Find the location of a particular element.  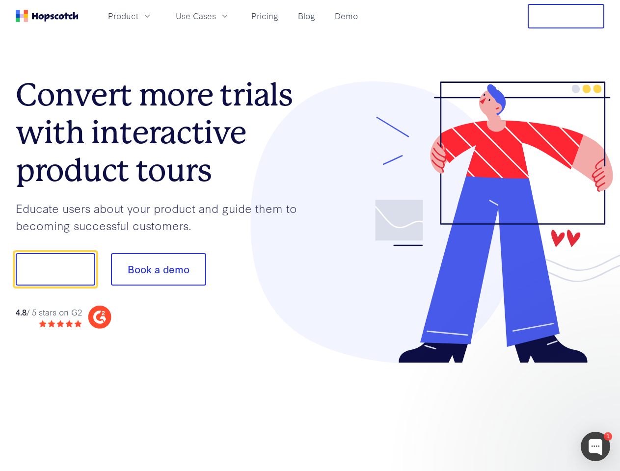

a: Demo is located at coordinates (346, 16).